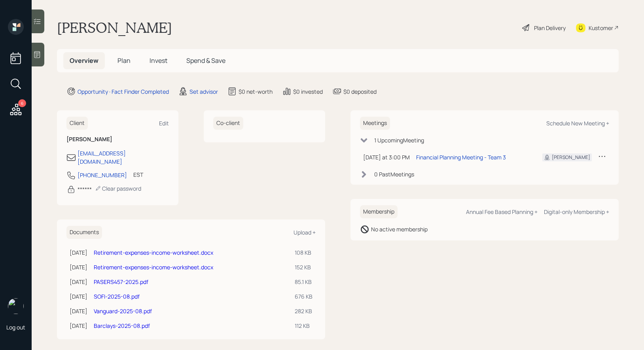  I want to click on div: $0 invested, so click(308, 91).